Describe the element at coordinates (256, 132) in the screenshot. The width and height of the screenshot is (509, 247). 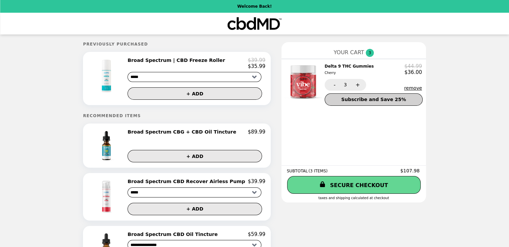
I see `p: $89.99` at that location.